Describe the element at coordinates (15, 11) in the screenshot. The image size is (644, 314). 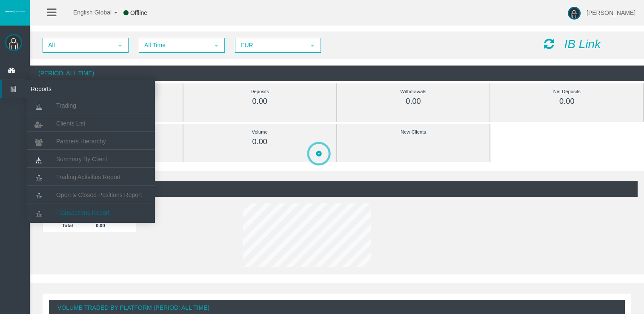
I see `img: logo.svg` at that location.